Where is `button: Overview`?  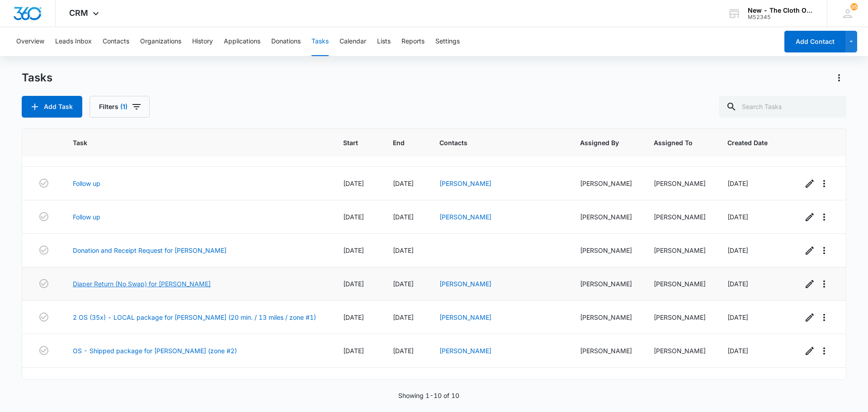 button: Overview is located at coordinates (30, 41).